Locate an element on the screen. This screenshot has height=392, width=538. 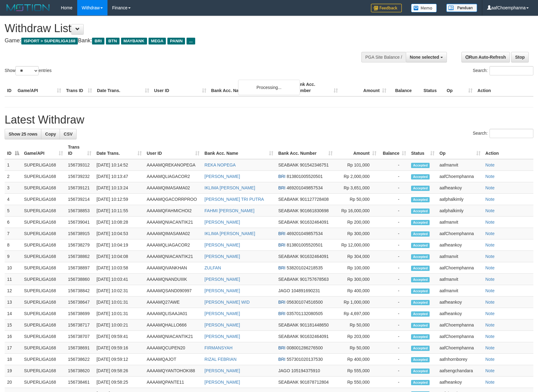
td: AAAAMQLISAAJA01 is located at coordinates (173, 314).